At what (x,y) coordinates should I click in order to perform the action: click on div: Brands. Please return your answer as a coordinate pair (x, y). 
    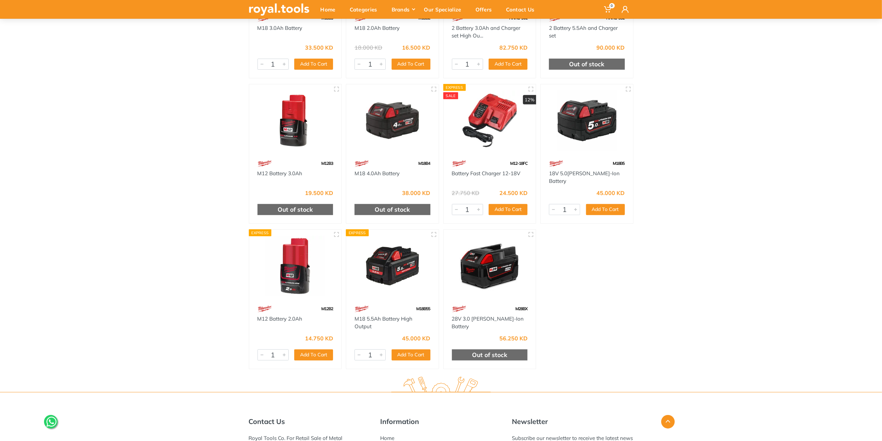
    Looking at the image, I should click on (403, 9).